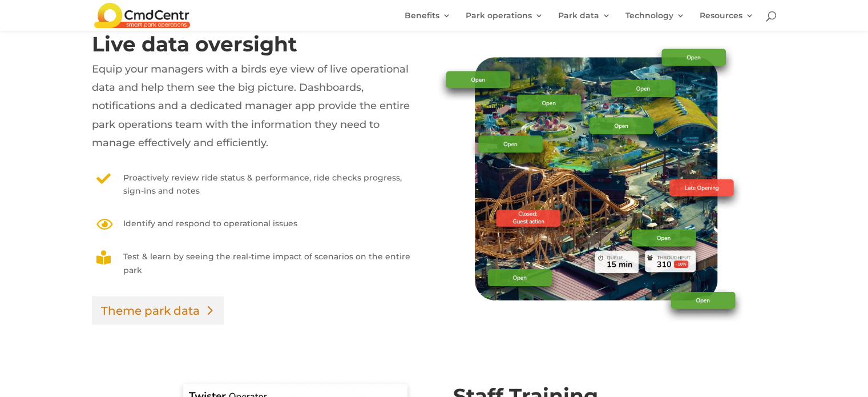 The width and height of the screenshot is (868, 397). What do you see at coordinates (253, 47) in the screenshot?
I see `h2: Live data oversight` at bounding box center [253, 47].